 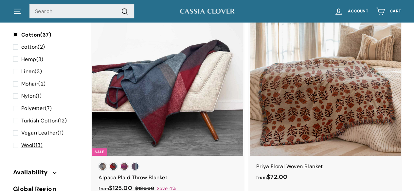 I want to click on span: (13), so click(x=32, y=145).